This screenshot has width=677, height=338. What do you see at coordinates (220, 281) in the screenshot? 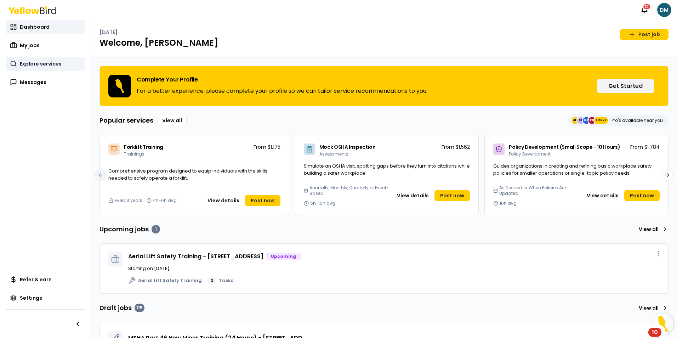
I see `a: 0Tasks` at bounding box center [220, 281].